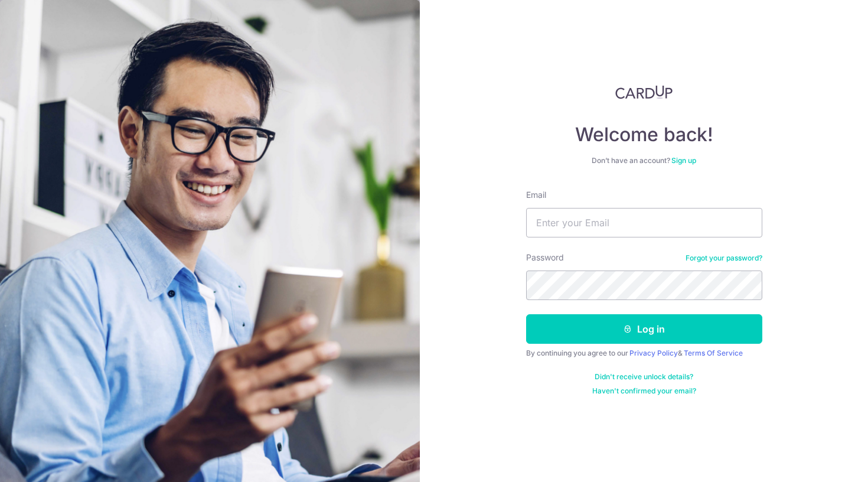 The image size is (868, 482). Describe the element at coordinates (644, 135) in the screenshot. I see `h4: Welcome back!` at that location.